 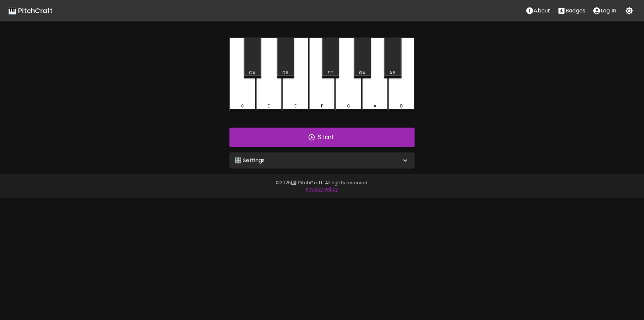 What do you see at coordinates (322, 189) in the screenshot?
I see `a: Privacy Policy` at bounding box center [322, 189].